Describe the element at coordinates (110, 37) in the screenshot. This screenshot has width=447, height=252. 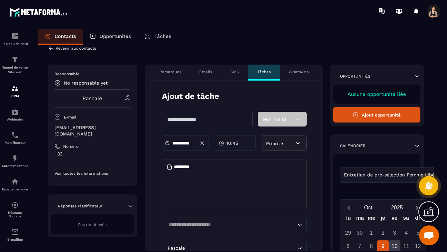
I see `a: Opportunités` at that location.